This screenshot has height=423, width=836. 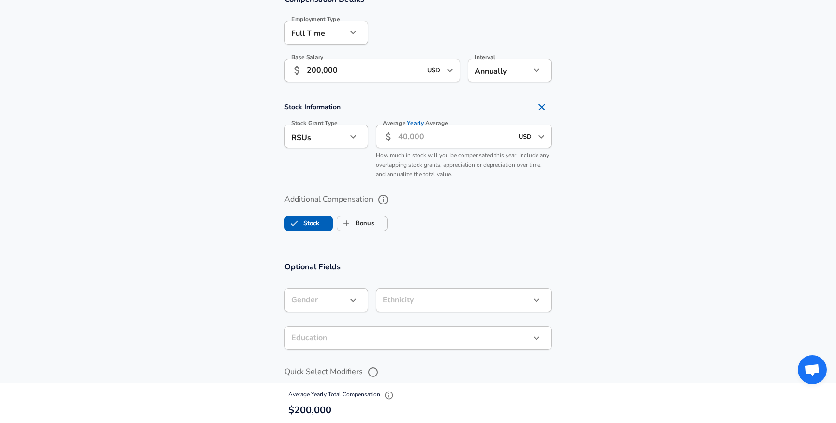 What do you see at coordinates (418, 372) in the screenshot?
I see `label: Quick Select Modifiers` at bounding box center [418, 372].